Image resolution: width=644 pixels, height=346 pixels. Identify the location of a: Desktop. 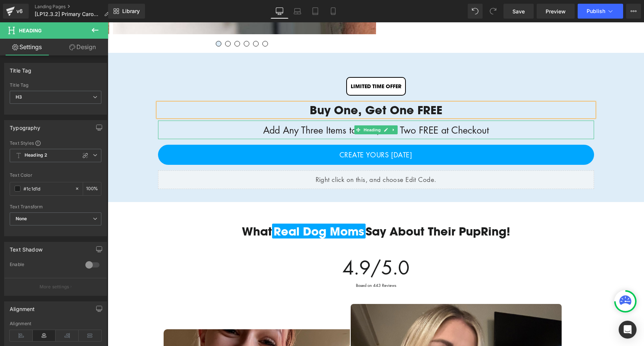
(280, 12).